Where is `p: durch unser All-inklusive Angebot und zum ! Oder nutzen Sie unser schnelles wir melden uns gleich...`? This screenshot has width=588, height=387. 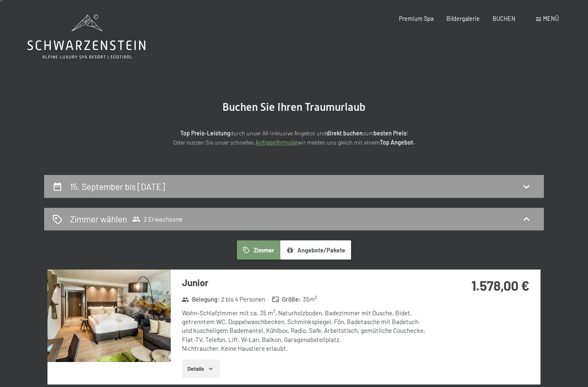
p: durch unser All-inklusive Angebot und zum ! Oder nutzen Sie unser schnelles wir melden uns gleich... is located at coordinates (294, 138).